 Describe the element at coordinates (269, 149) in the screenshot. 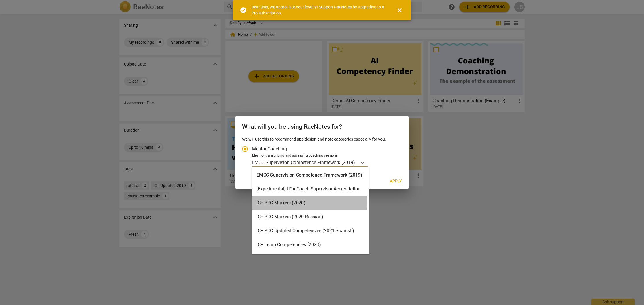

I see `span: Mentor Coaching` at that location.